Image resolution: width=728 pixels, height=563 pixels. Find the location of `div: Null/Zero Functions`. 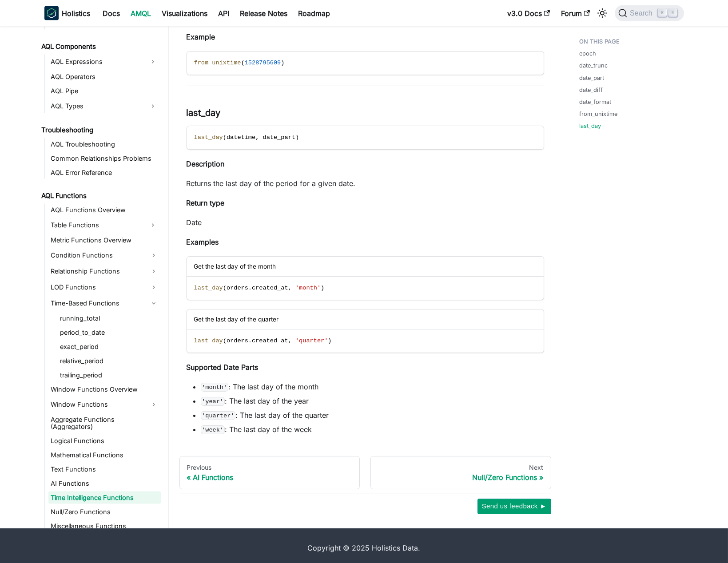

div: Null/Zero Functions is located at coordinates (460, 477).